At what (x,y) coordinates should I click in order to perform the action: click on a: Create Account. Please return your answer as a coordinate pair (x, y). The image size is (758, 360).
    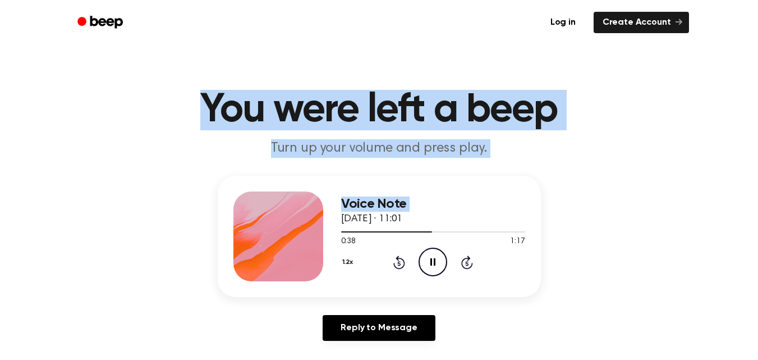
    Looking at the image, I should click on (641, 22).